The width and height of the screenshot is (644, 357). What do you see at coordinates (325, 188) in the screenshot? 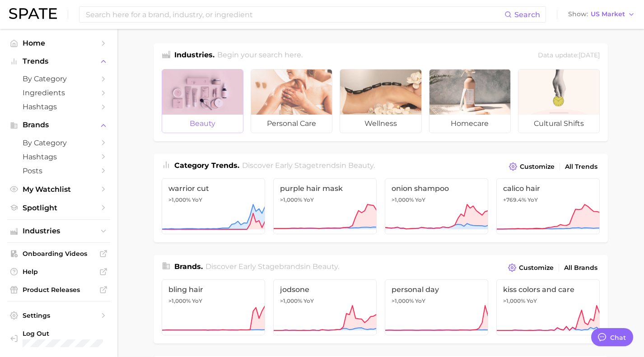
I see `span: purple hair mask` at bounding box center [325, 188].